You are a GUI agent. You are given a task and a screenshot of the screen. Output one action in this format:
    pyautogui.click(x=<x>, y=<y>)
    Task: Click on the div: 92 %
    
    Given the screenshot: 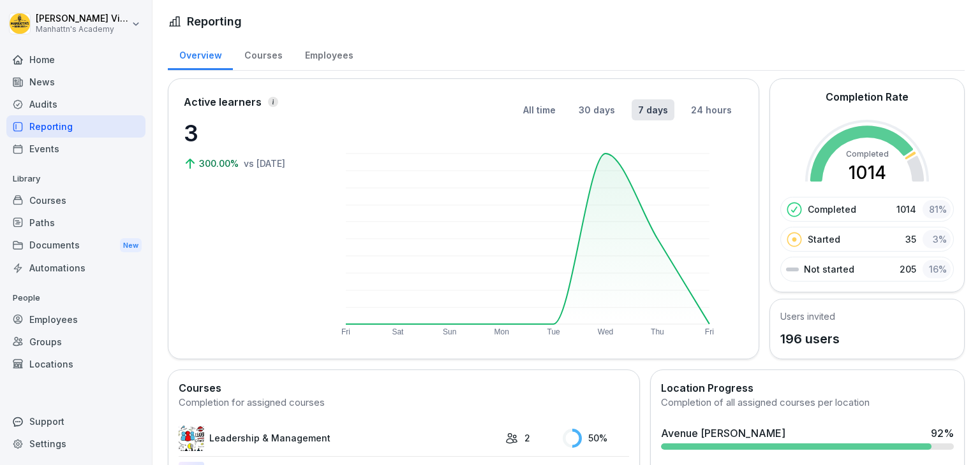 What is the action you would take?
    pyautogui.click(x=942, y=434)
    